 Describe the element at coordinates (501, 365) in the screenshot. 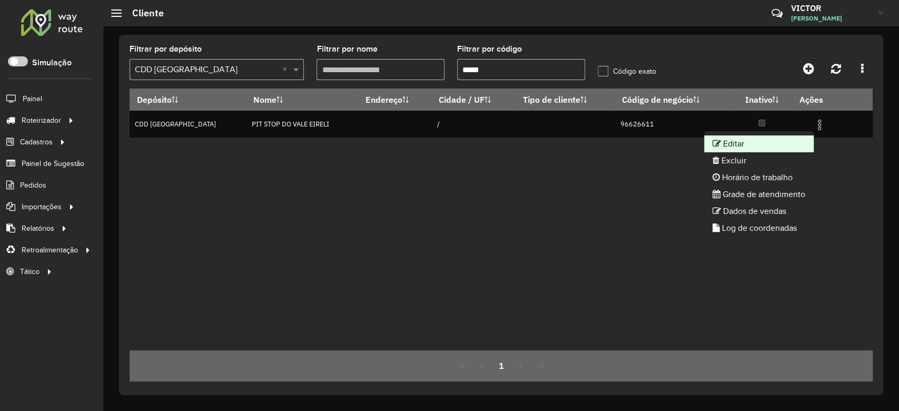

I see `button: 1` at that location.